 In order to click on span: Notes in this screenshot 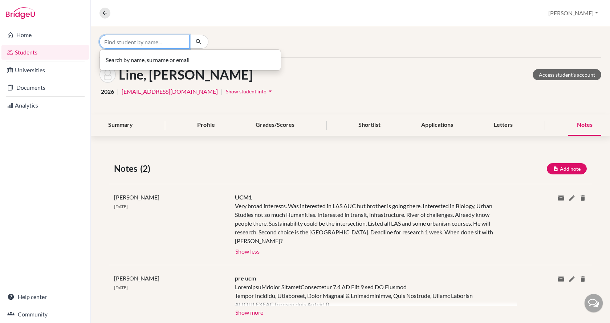, I will do `click(127, 169)`.